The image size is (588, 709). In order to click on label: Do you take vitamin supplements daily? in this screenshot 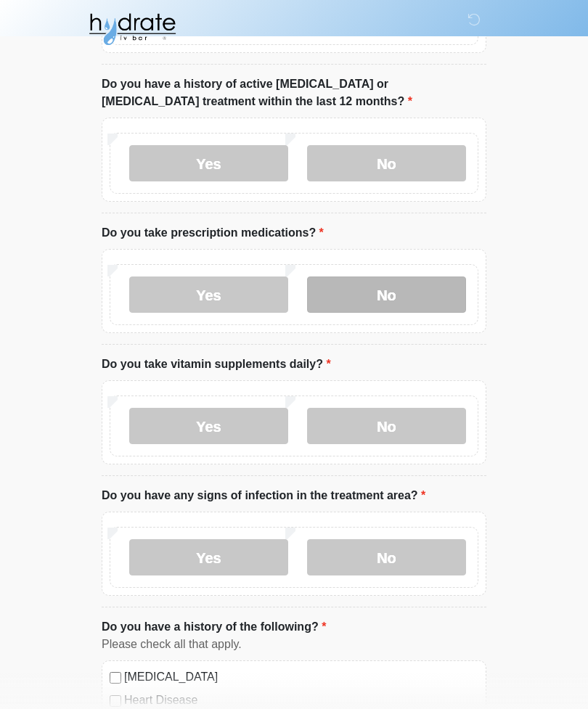, I will do `click(216, 364)`.